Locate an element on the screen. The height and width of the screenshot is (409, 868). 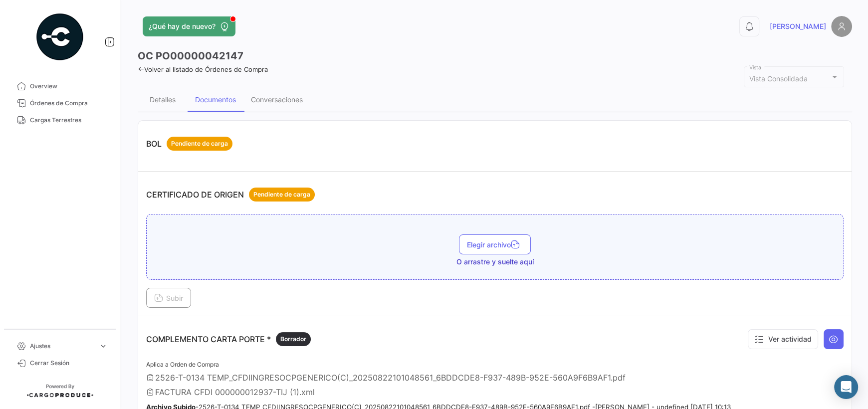
button: ¿Qué hay de nuevo? is located at coordinates (189, 26).